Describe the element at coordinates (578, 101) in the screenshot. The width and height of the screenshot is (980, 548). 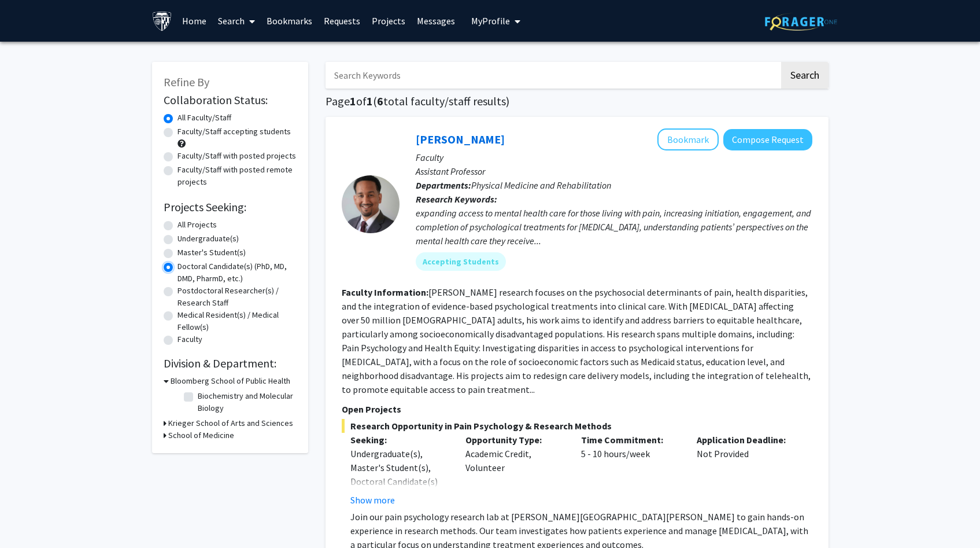
I see `h1: Page of ( total faculty/staff results)` at that location.